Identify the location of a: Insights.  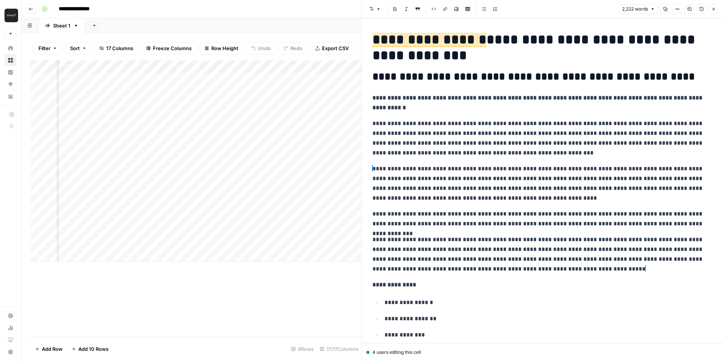
(11, 72).